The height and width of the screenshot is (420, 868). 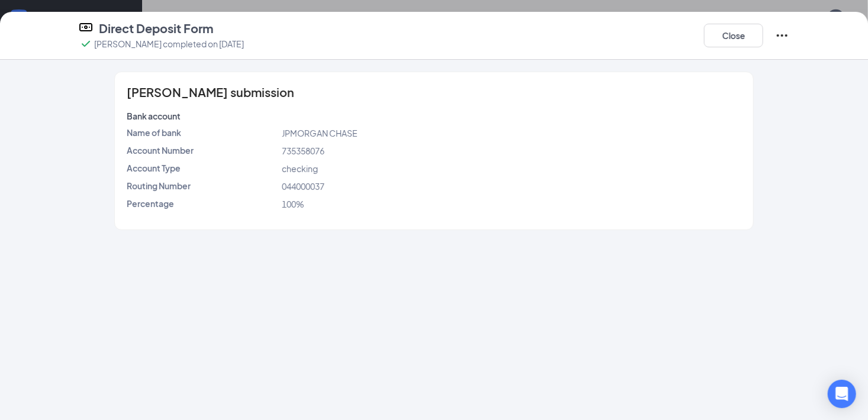 I want to click on p: Account Type, so click(x=202, y=168).